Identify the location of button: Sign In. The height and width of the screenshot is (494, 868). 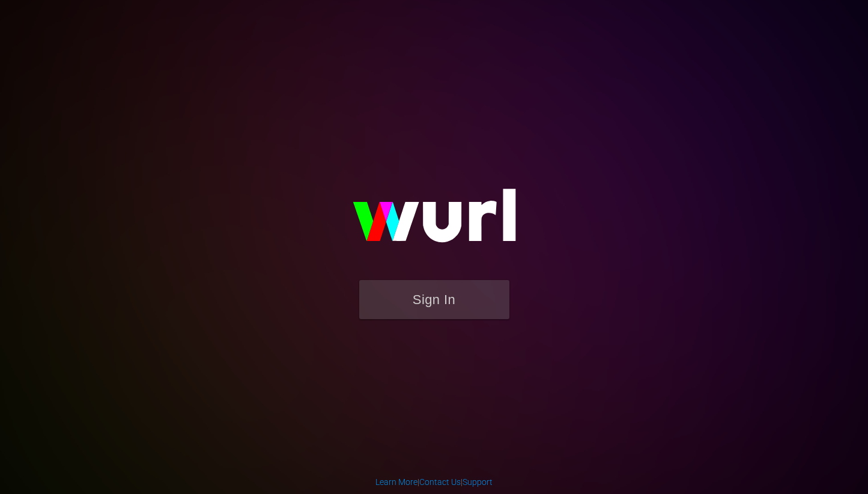
(435, 299).